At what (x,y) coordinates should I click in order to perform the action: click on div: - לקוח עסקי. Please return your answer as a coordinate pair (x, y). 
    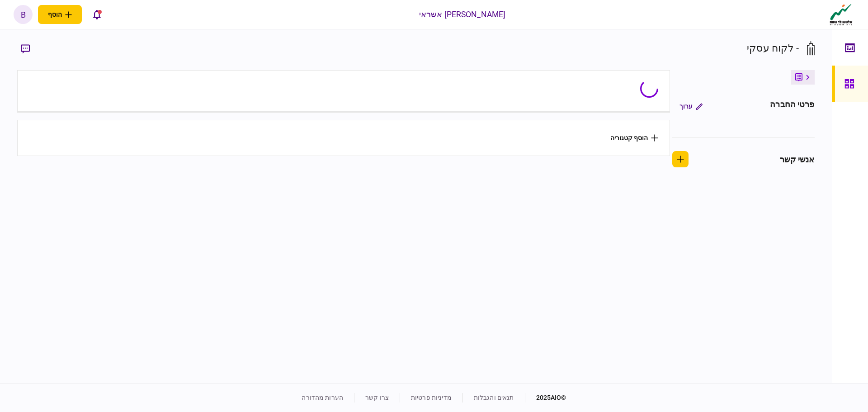
    Looking at the image, I should click on (773, 48).